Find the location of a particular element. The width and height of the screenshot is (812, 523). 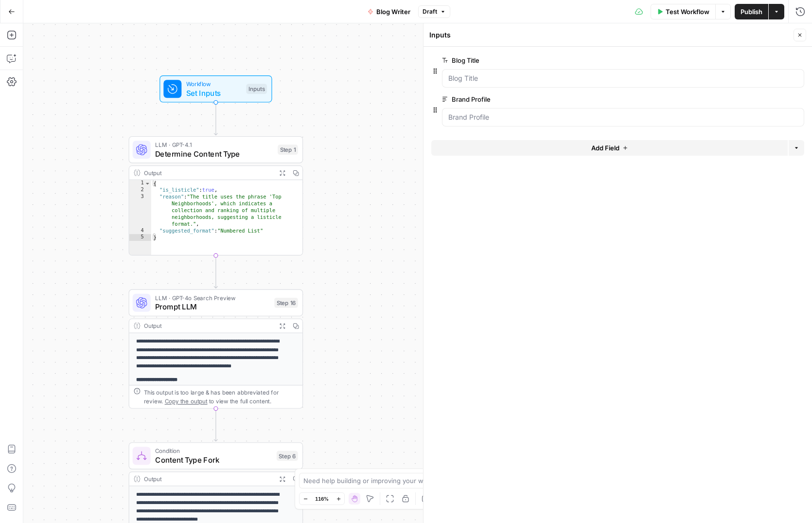

g: Edge from start to step_1 is located at coordinates (216, 118).